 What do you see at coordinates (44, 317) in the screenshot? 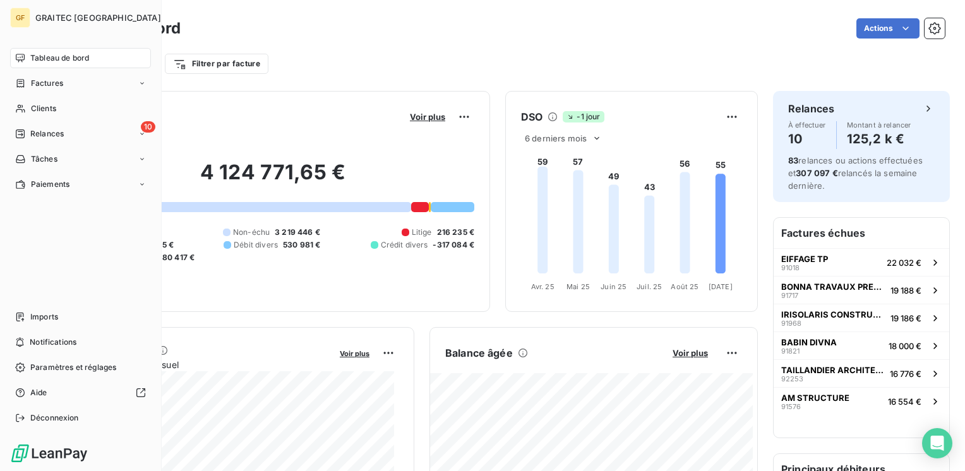
I see `span: Imports` at bounding box center [44, 317].